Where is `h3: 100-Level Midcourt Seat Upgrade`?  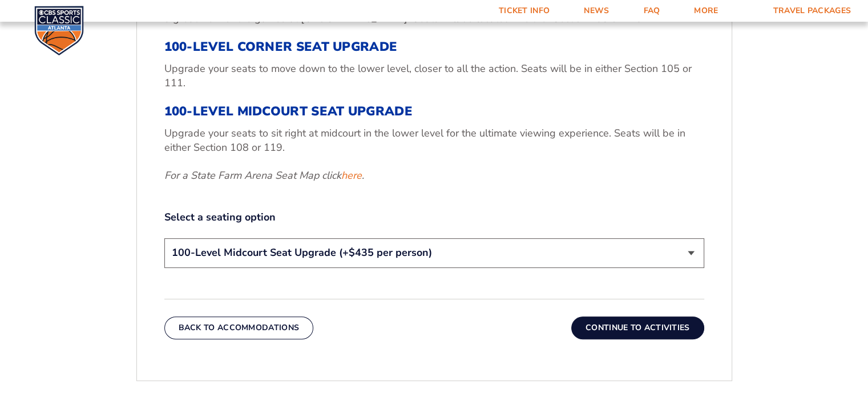
h3: 100-Level Midcourt Seat Upgrade is located at coordinates (434, 111).